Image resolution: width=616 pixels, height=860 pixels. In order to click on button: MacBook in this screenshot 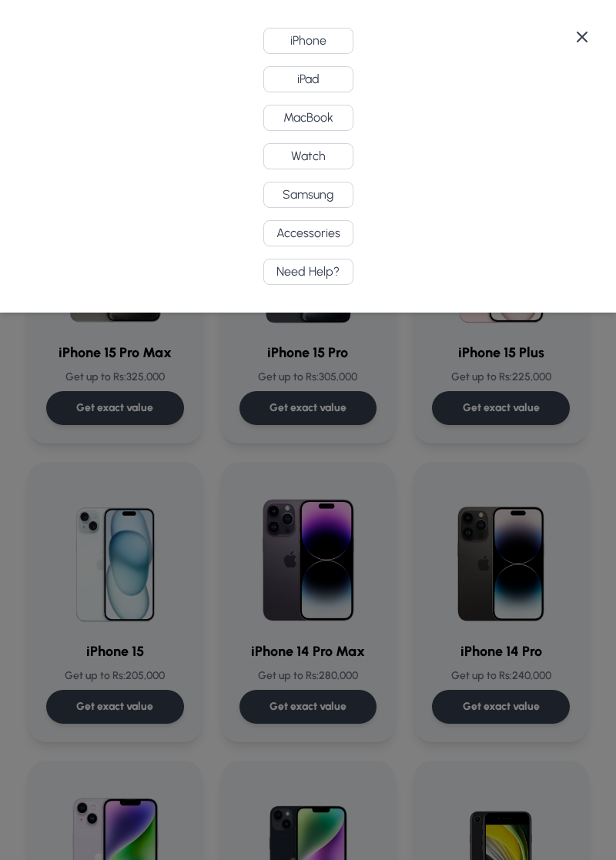, I will do `click(308, 117)`.